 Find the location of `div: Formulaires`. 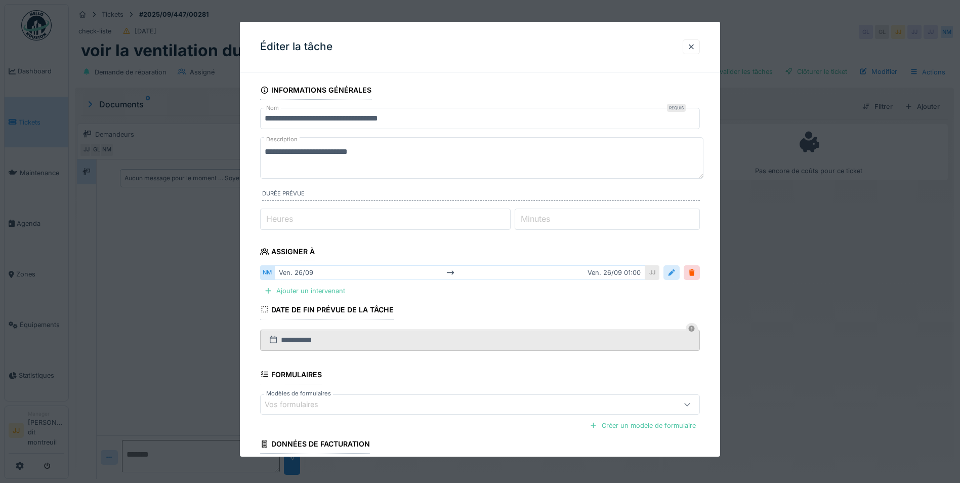

div: Formulaires is located at coordinates (291, 376).